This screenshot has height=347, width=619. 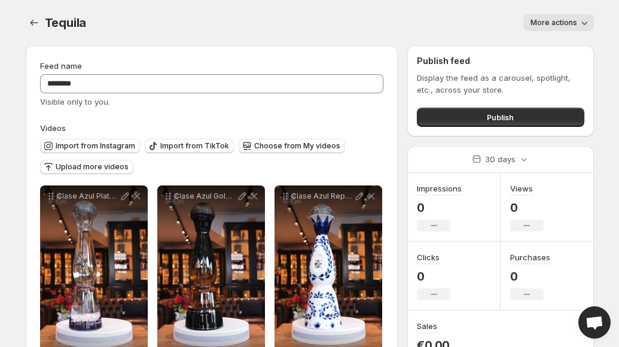 What do you see at coordinates (500, 159) in the screenshot?
I see `p: 30 days` at bounding box center [500, 159].